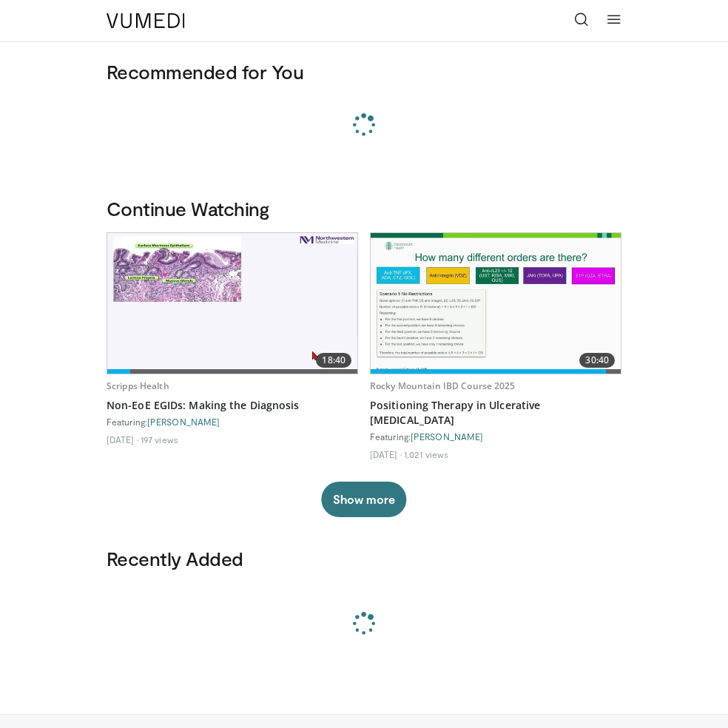 Image resolution: width=728 pixels, height=728 pixels. Describe the element at coordinates (364, 209) in the screenshot. I see `h3: Continue Watching` at that location.